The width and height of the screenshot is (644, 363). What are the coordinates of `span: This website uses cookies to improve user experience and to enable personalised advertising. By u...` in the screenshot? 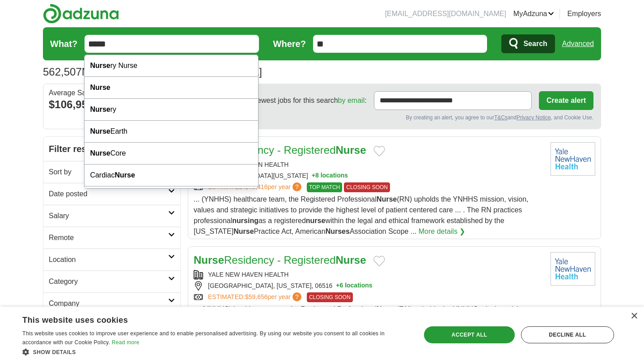 It's located at (203, 338).